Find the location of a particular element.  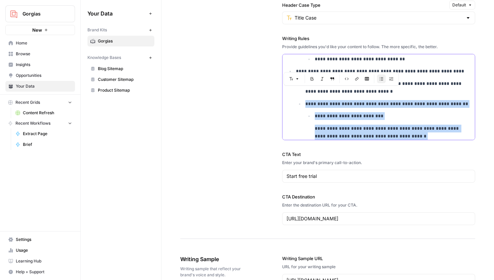

span: Recent Workflows is located at coordinates (33, 123).